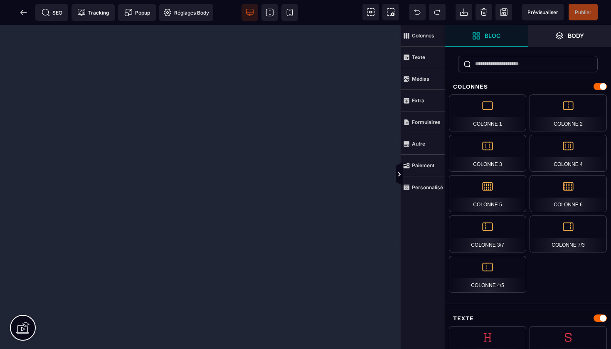  I want to click on span: Formulaires, so click(423, 122).